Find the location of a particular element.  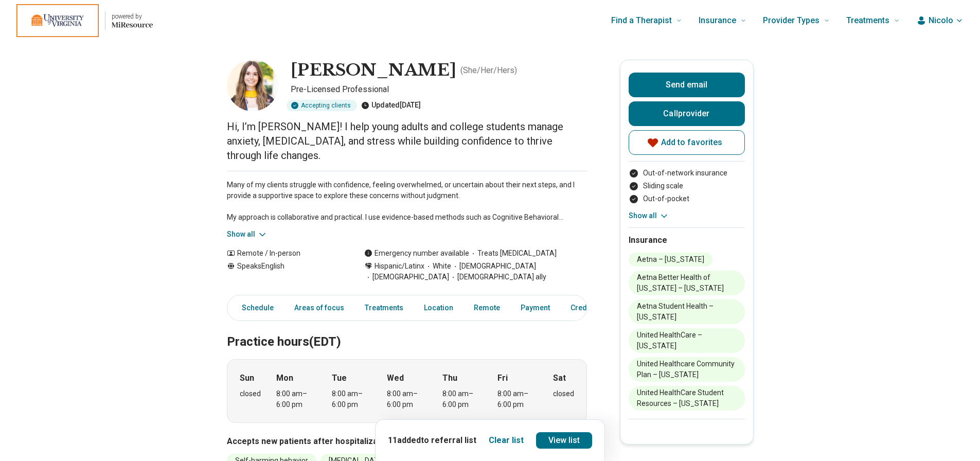

span: Hispanic/Latinx is located at coordinates (400, 266).